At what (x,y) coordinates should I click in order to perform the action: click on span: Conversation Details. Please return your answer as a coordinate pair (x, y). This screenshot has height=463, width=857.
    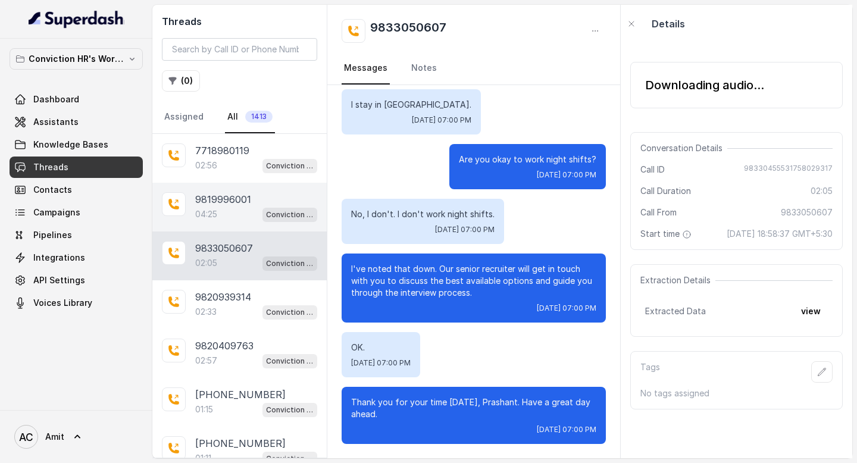
    Looking at the image, I should click on (684, 148).